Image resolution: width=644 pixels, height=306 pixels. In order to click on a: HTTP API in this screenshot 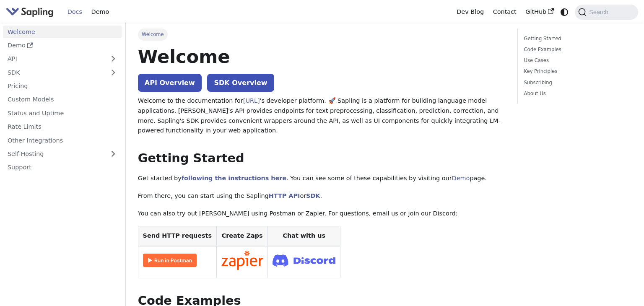, I will do `click(284, 196)`.